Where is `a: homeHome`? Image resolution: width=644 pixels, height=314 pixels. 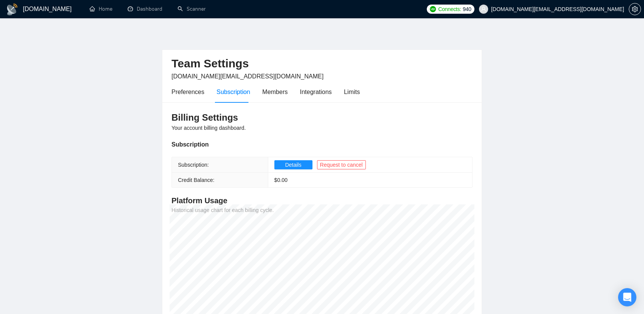 a: homeHome is located at coordinates (101, 9).